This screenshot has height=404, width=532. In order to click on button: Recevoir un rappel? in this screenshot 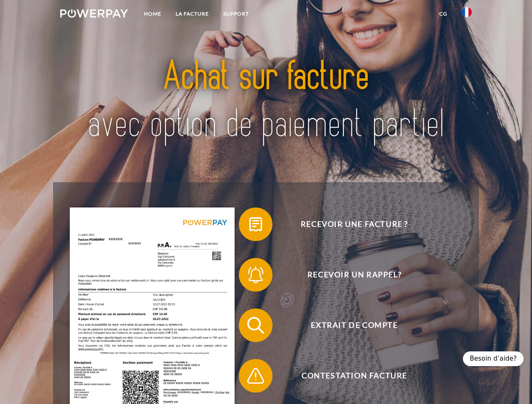, I will do `click(348, 275)`.